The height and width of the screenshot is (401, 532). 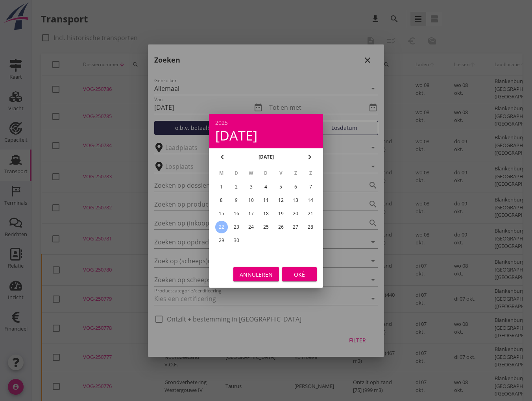 I want to click on div: Annuleren, so click(x=256, y=274).